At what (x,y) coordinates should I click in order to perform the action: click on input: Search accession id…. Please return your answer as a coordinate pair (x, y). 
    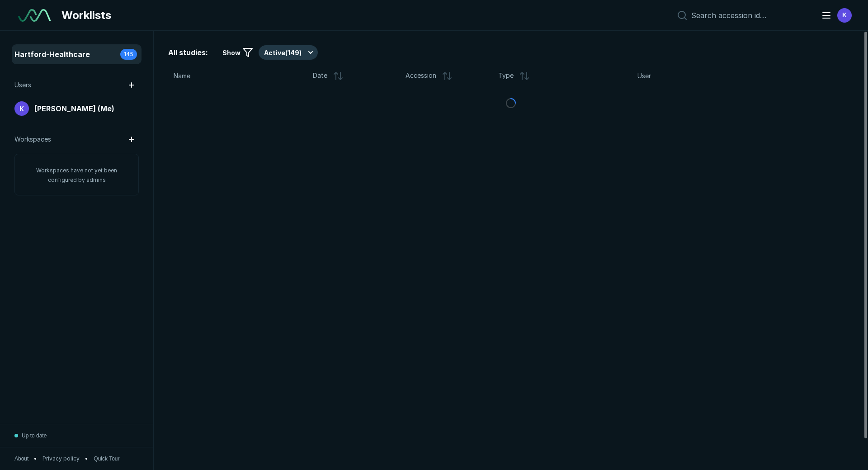
    Looking at the image, I should click on (751, 15).